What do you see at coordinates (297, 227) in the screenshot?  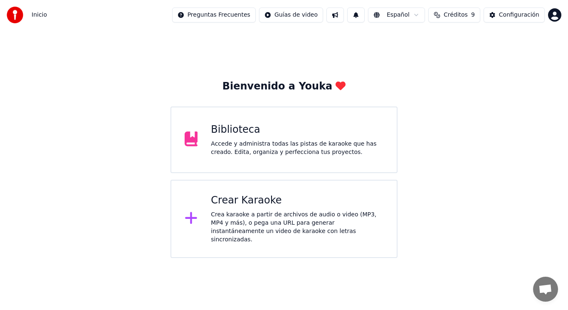 I see `div: Crea karaoke a partir de archivos de audio o video (MP3, MP4 y más), o pega una URL para generar ...` at bounding box center [297, 227].